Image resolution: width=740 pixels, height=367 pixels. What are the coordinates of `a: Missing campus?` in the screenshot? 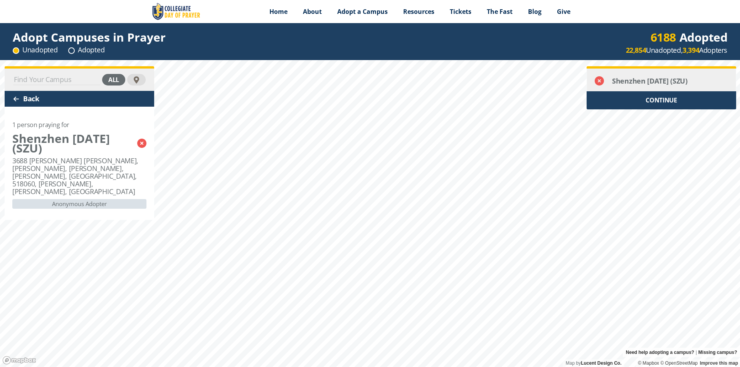 It's located at (717, 352).